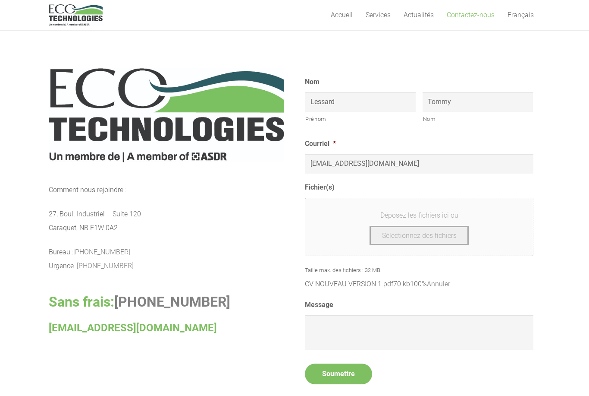  What do you see at coordinates (419, 235) in the screenshot?
I see `button: sélectionnez des fichiers, fichier(s)` at bounding box center [419, 235].